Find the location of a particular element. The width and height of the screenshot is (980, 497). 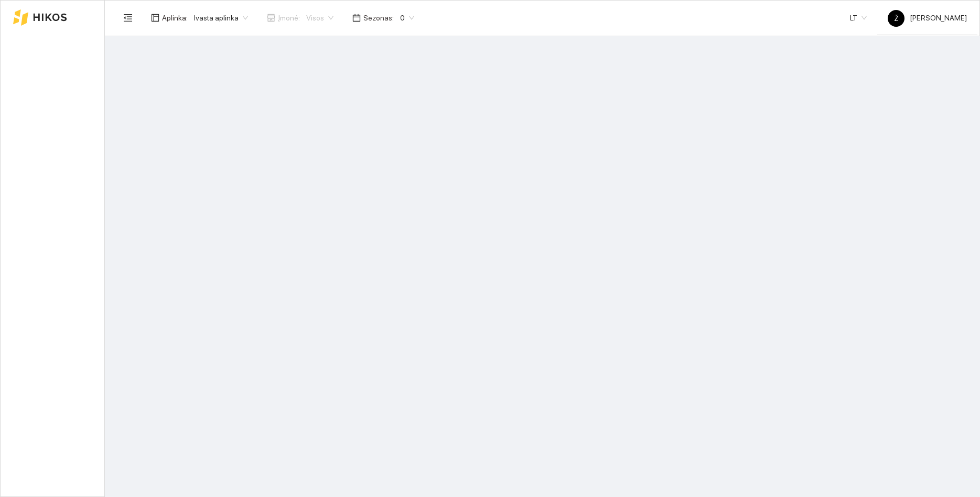

span: layout is located at coordinates (155, 18).